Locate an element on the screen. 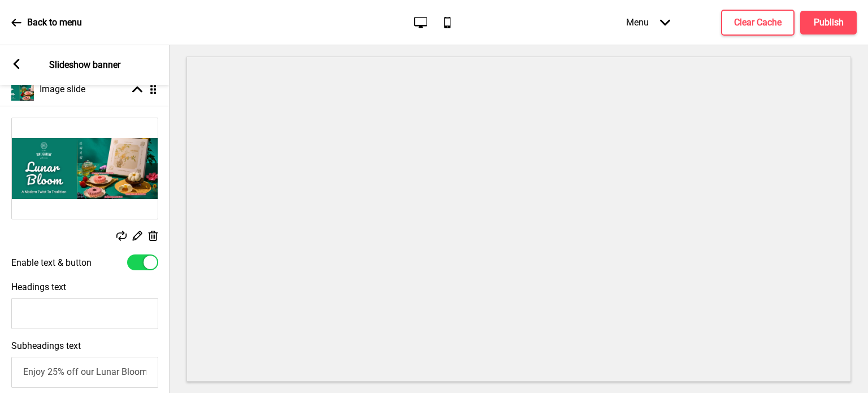 This screenshot has width=868, height=393. div: Menu is located at coordinates (648, 22).